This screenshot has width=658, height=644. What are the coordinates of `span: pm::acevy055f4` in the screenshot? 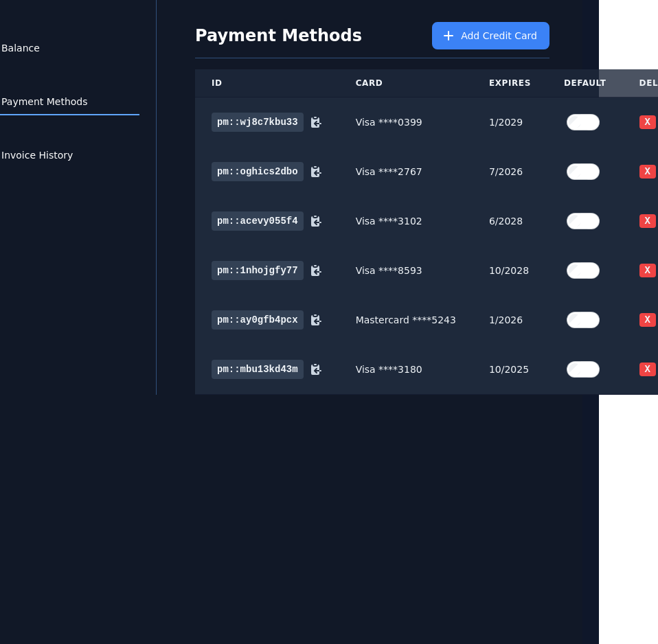 It's located at (257, 221).